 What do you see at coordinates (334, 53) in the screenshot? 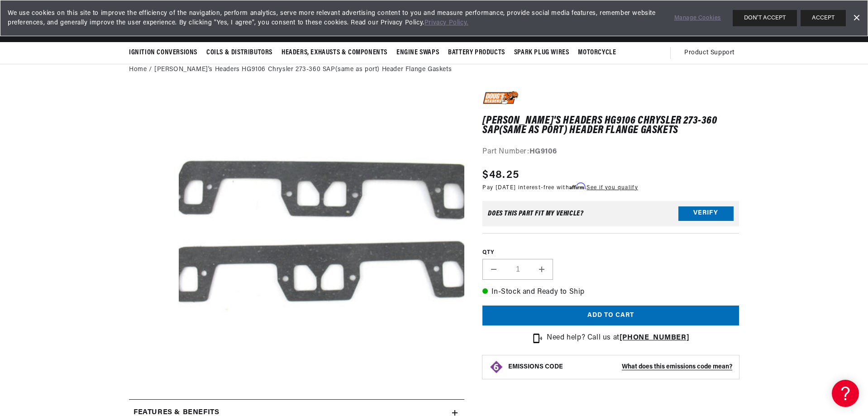
I see `span: Headers, Exhausts & Components` at bounding box center [334, 53].